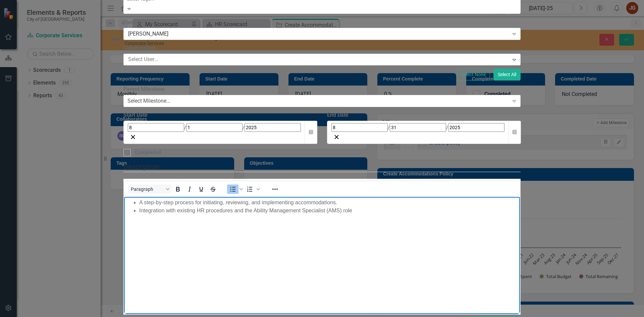 This screenshot has height=317, width=644. Describe the element at coordinates (201, 189) in the screenshot. I see `button: Underline` at that location.